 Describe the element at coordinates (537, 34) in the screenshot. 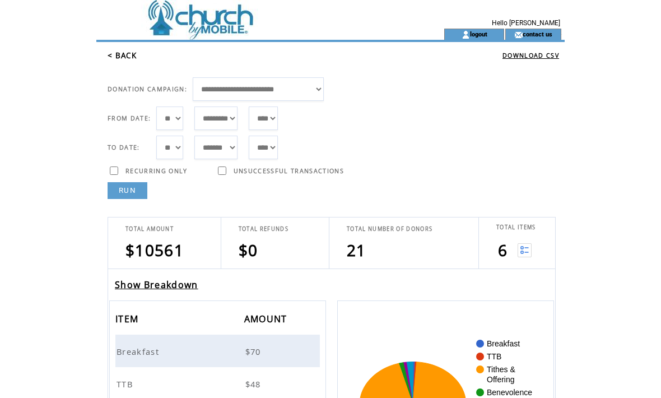

I see `a: contact us` at that location.